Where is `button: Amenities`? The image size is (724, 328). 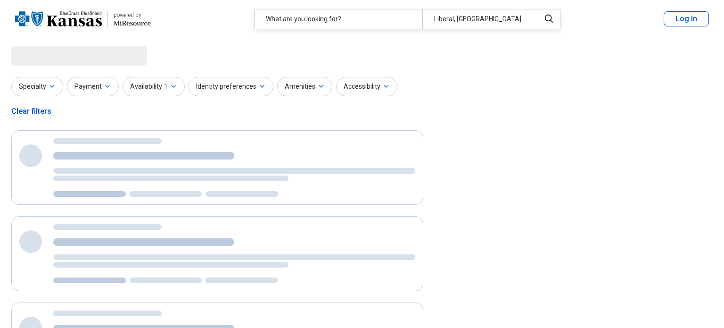
button: Amenities is located at coordinates (305, 86).